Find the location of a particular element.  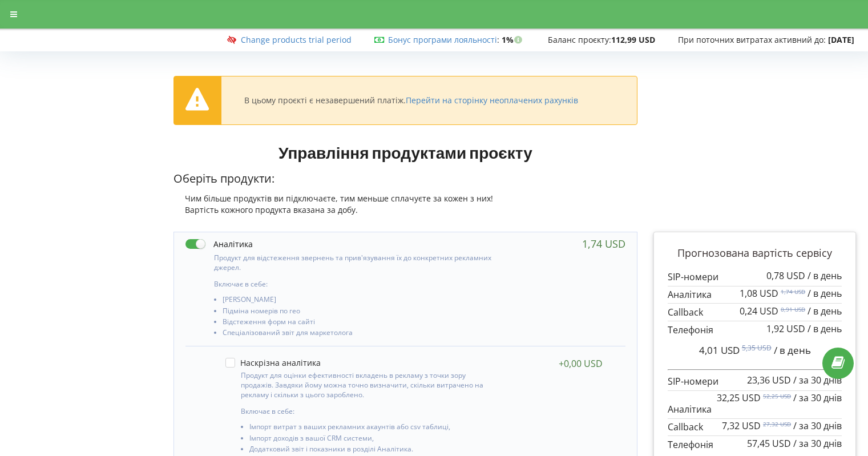

label: Аналітика is located at coordinates (219, 243).